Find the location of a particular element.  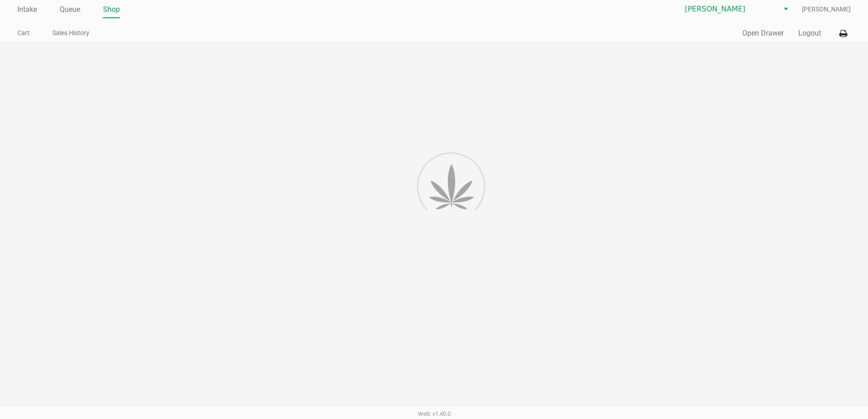

a: Cart is located at coordinates (23, 33).